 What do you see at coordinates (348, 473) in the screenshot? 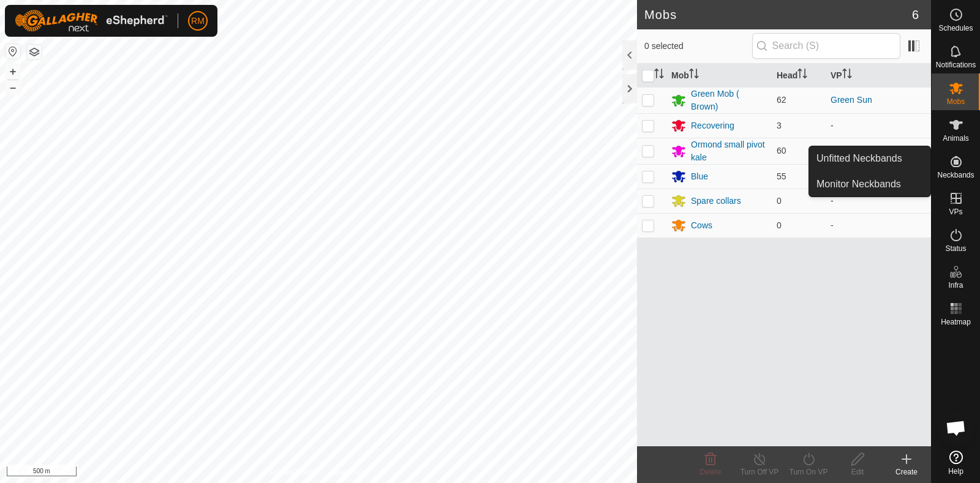
I see `a: Contact Us` at bounding box center [348, 473].